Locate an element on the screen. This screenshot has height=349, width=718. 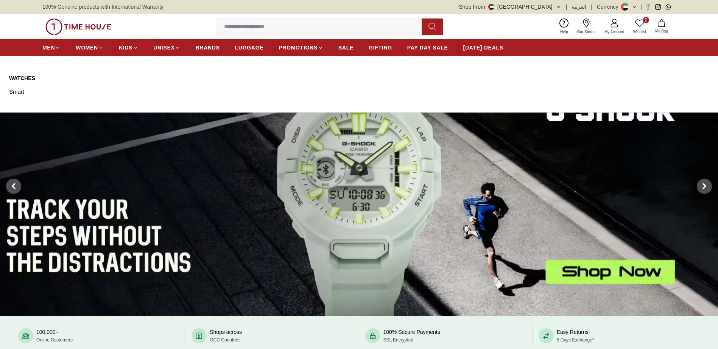
a: Our Stores is located at coordinates (586, 26).